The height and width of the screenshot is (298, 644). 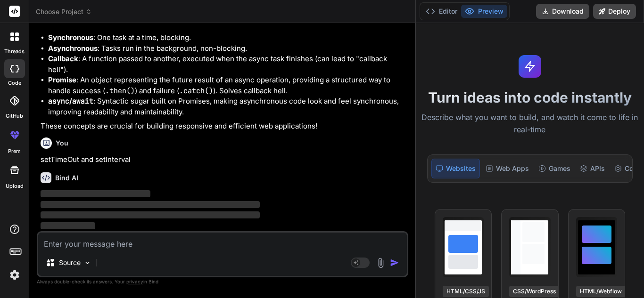 I want to click on h1: Turn ideas into code instantly, so click(x=530, y=98).